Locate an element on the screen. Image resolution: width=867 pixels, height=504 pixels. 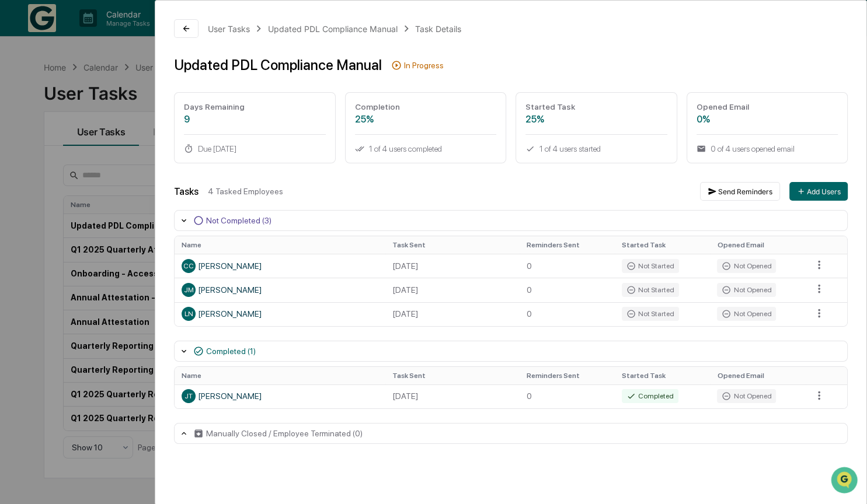
div: Days Remaining is located at coordinates (255, 107).